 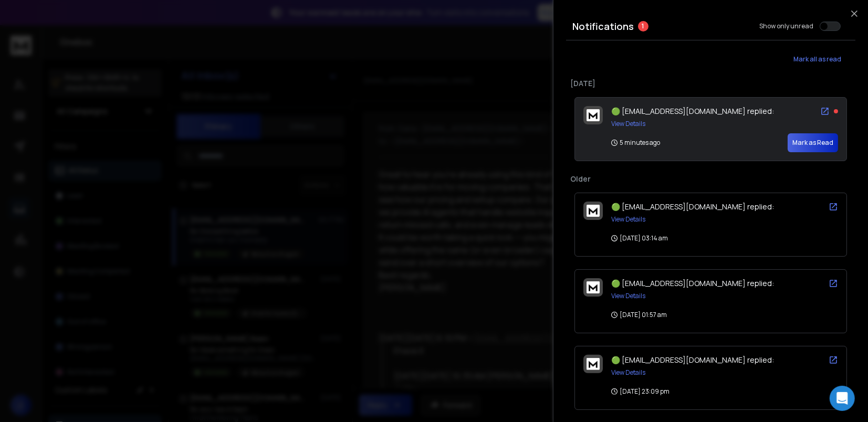 What do you see at coordinates (636, 142) in the screenshot?
I see `p: 5 minutes ago` at bounding box center [636, 142].